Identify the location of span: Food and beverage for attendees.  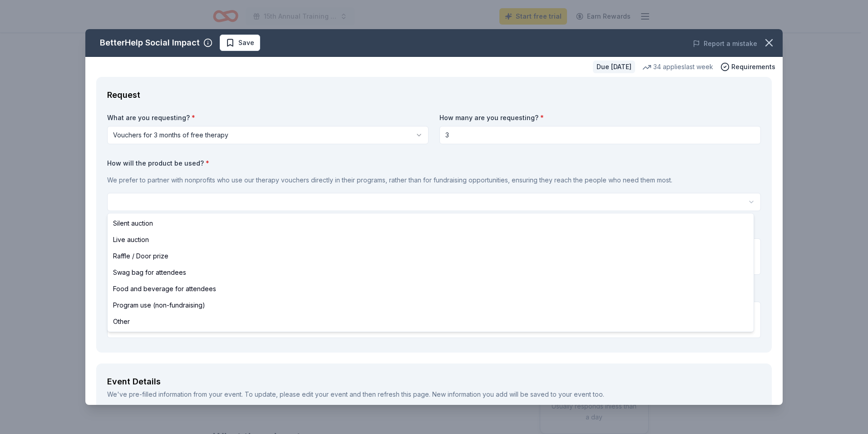
(165, 289).